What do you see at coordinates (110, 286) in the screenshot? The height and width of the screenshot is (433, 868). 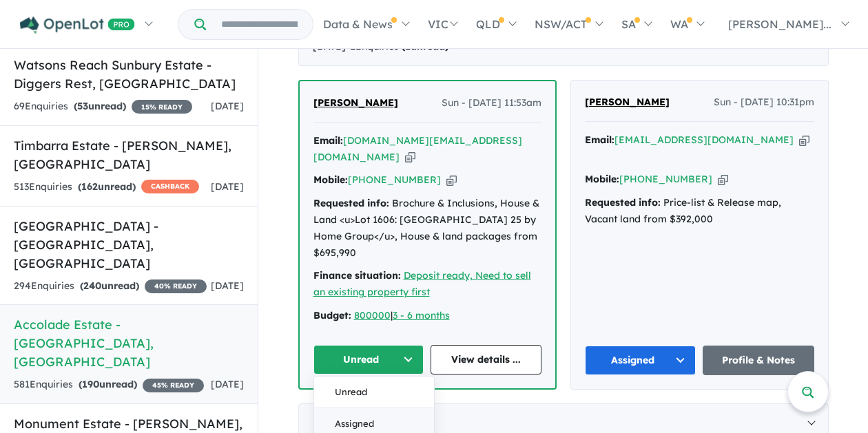 I see `div: 294 Enquir ies` at bounding box center [110, 286].